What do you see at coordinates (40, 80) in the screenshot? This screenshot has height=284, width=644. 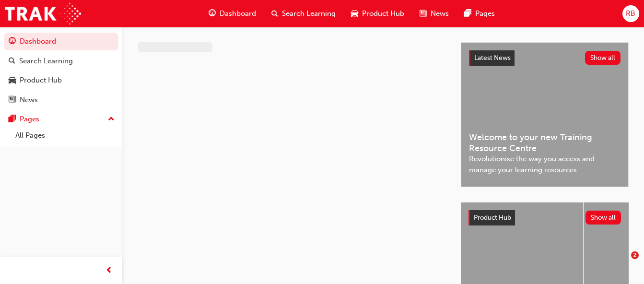 I see `div: Product Hub` at bounding box center [40, 80].